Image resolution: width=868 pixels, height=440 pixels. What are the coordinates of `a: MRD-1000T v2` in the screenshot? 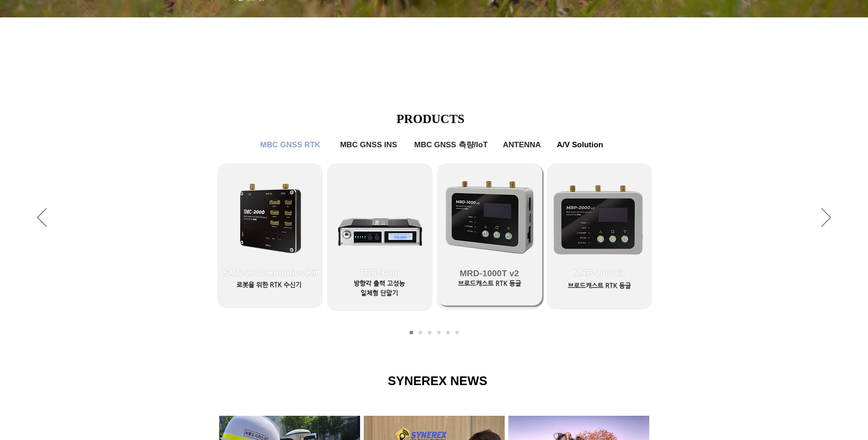 It's located at (490, 234).